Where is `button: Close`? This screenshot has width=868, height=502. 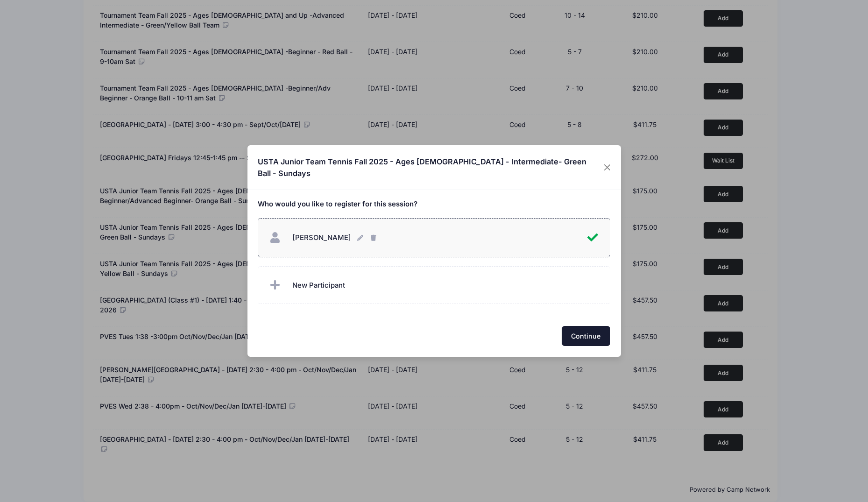
button: Close is located at coordinates (607, 168).